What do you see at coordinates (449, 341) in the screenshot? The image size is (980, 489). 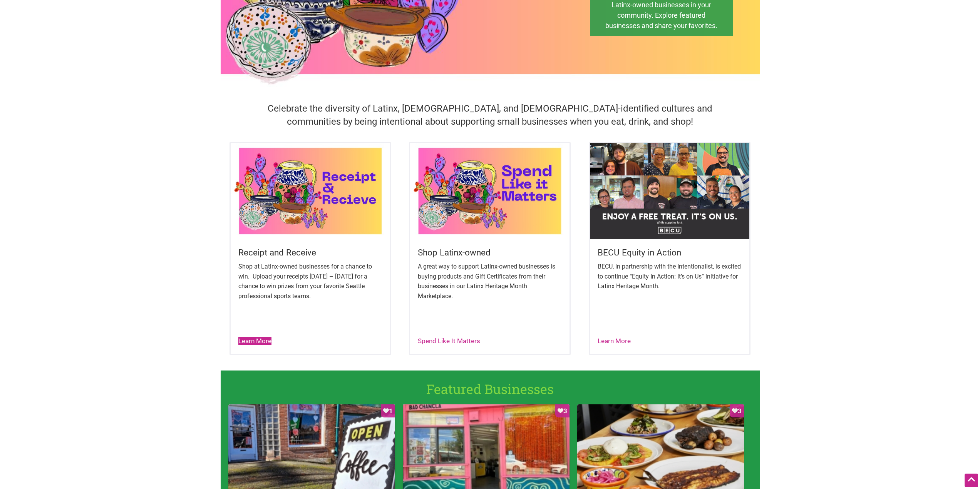 I see `a: Spend Like It Matters` at bounding box center [449, 341].